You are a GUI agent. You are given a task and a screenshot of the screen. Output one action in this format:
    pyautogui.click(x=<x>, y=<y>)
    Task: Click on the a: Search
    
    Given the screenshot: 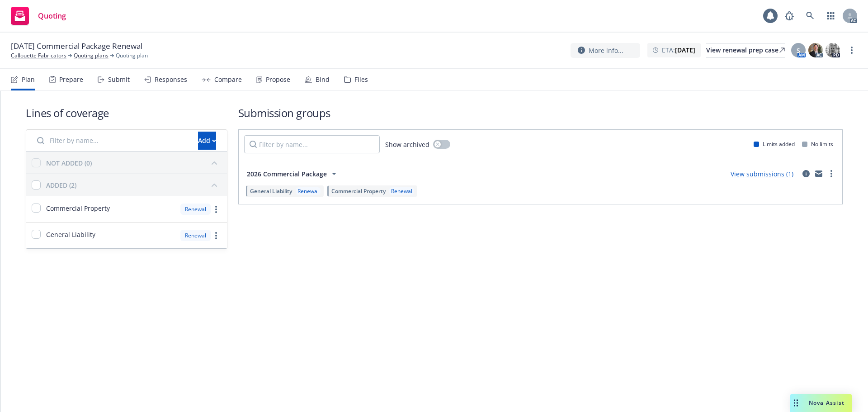 What is the action you would take?
    pyautogui.click(x=810, y=16)
    